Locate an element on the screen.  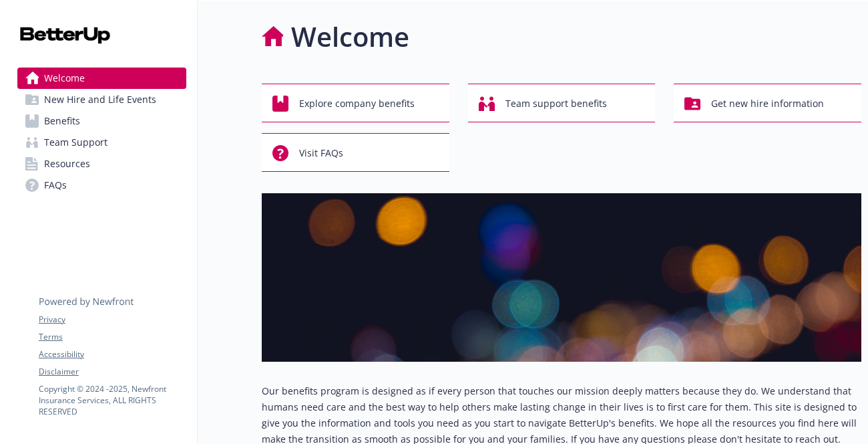
img: overview page banner is located at coordinates (561, 277).